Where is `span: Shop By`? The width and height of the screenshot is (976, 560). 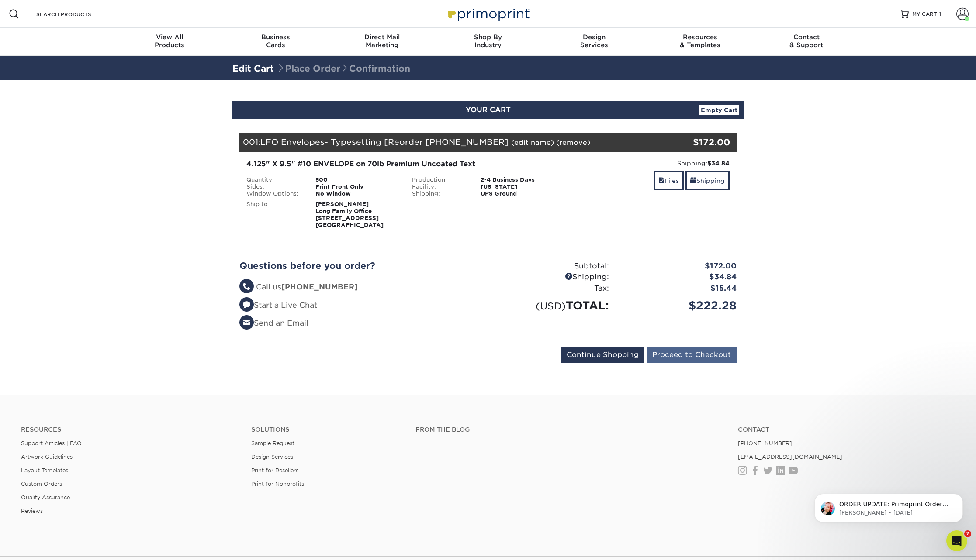
span: Shop By is located at coordinates (488, 37).